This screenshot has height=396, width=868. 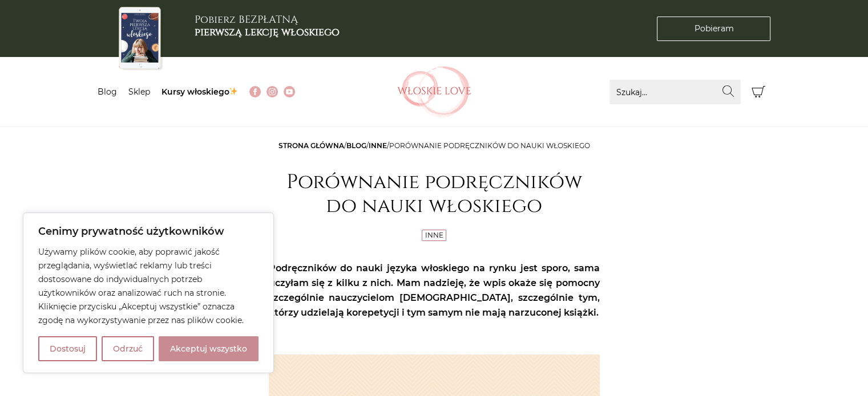 I want to click on p: Cenimy prywatność użytkowników, so click(x=149, y=231).